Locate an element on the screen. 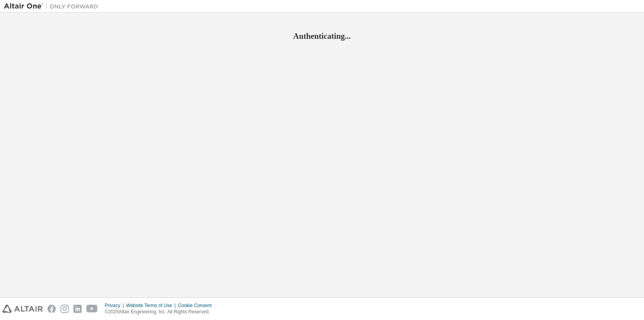 The height and width of the screenshot is (320, 644). img: altair_logo.svg is located at coordinates (22, 308).